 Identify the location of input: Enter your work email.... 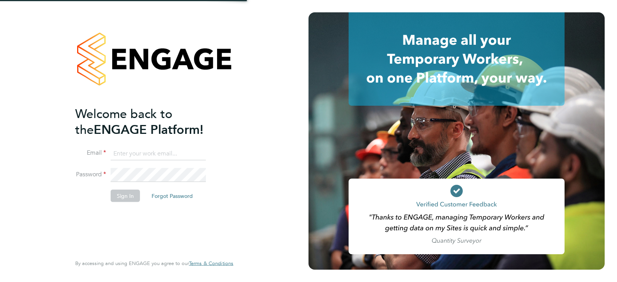
(158, 154).